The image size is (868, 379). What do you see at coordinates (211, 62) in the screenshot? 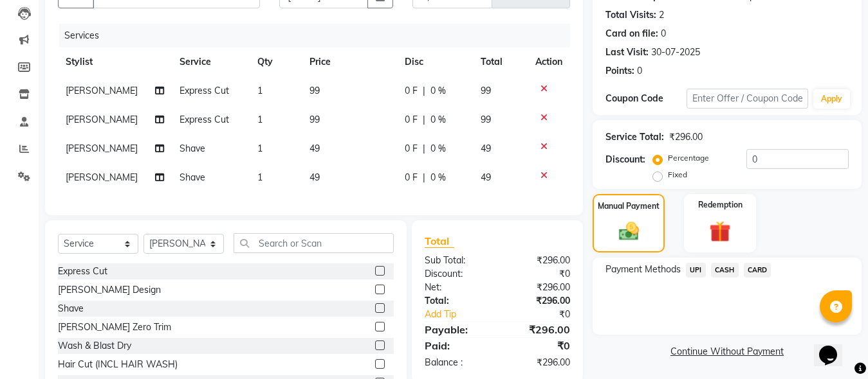
I see `th: Service` at bounding box center [211, 62].